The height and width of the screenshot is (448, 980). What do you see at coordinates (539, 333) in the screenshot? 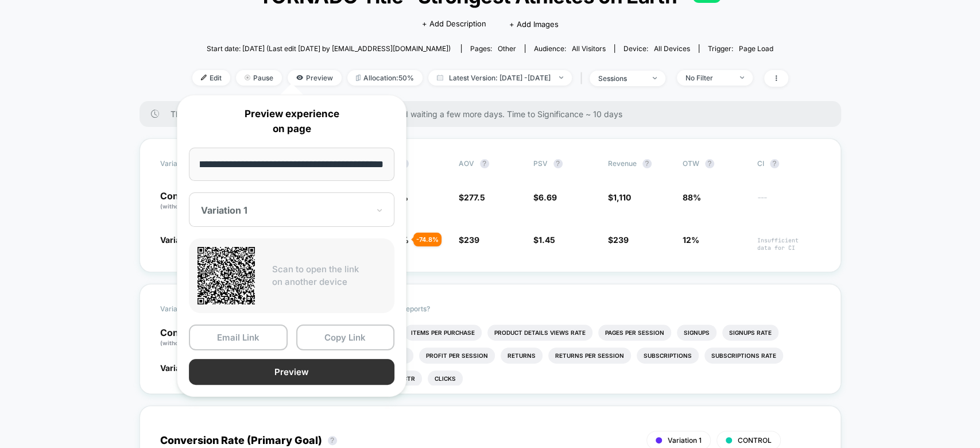
I see `li: Product Details Views Rate` at bounding box center [539, 333].